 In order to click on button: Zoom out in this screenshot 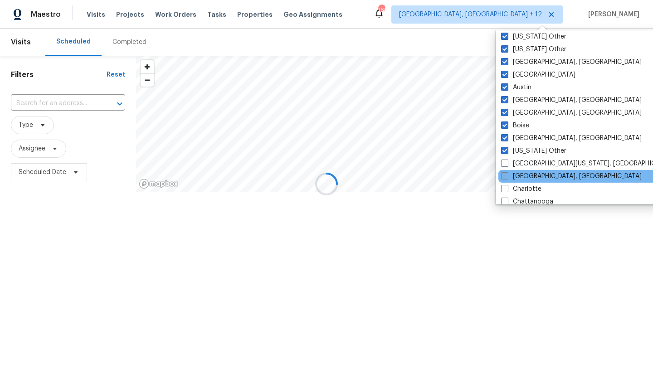, I will do `click(147, 80)`.